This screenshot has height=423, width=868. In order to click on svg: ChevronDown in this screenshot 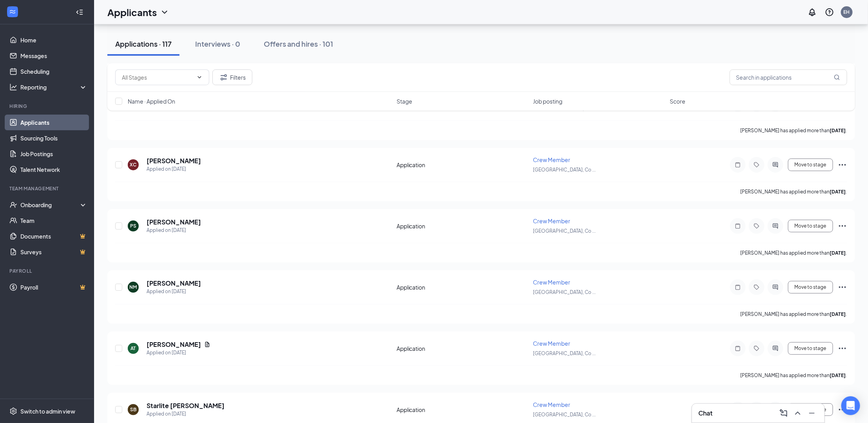, I will do `click(165, 12)`.